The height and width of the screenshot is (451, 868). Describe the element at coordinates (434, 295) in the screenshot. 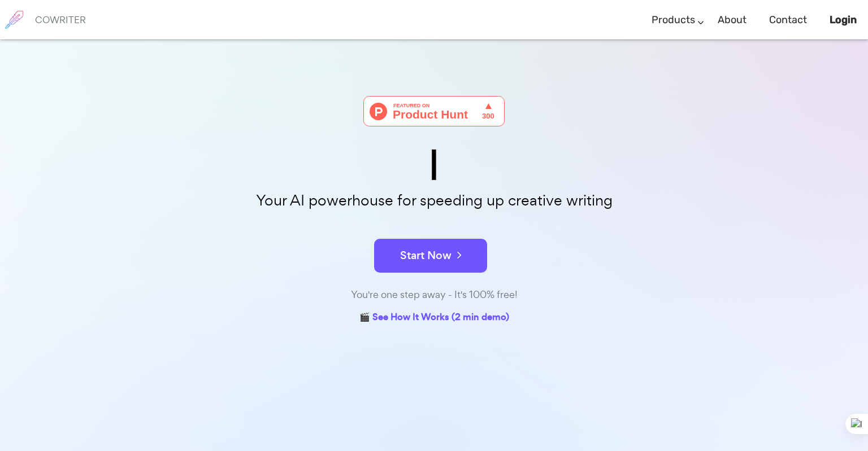

I see `div: You're one step away - It's 100% free!` at that location.